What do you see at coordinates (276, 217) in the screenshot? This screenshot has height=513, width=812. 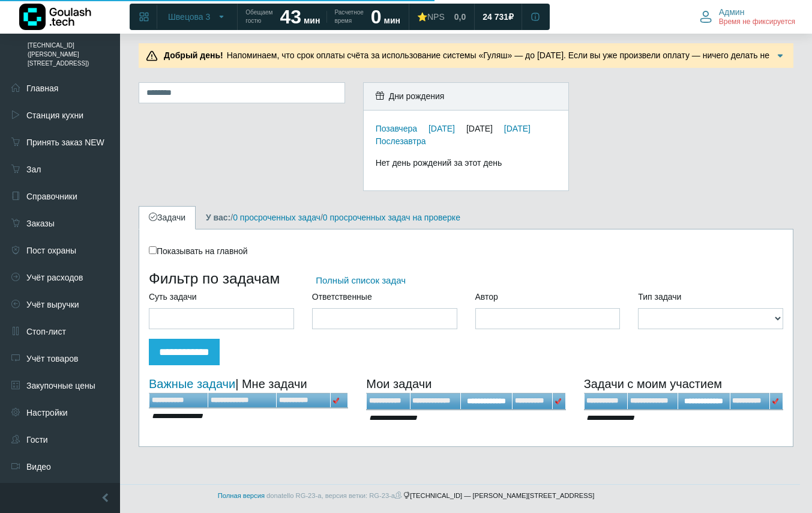 I see `a: 0 просроченных задач` at bounding box center [276, 217].